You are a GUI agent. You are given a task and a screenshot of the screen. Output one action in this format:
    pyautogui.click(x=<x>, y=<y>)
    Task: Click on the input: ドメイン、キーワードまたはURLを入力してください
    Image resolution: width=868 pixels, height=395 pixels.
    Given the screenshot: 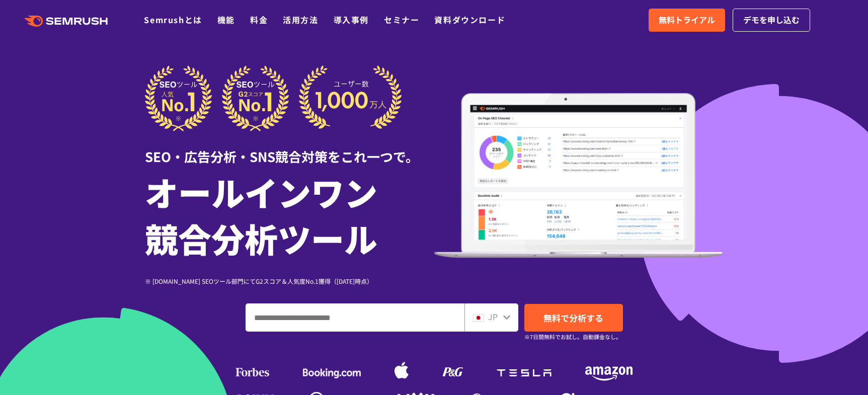 What is the action you would take?
    pyautogui.click(x=355, y=318)
    